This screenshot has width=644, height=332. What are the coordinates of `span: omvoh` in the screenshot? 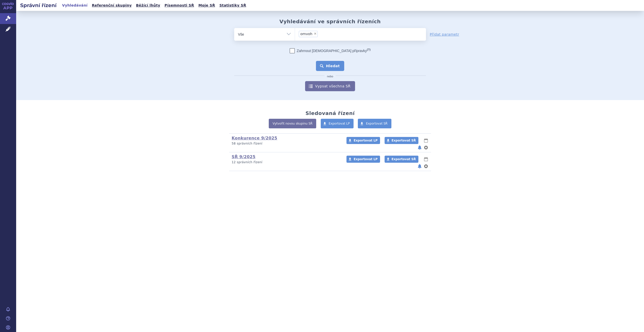 It's located at (306, 34).